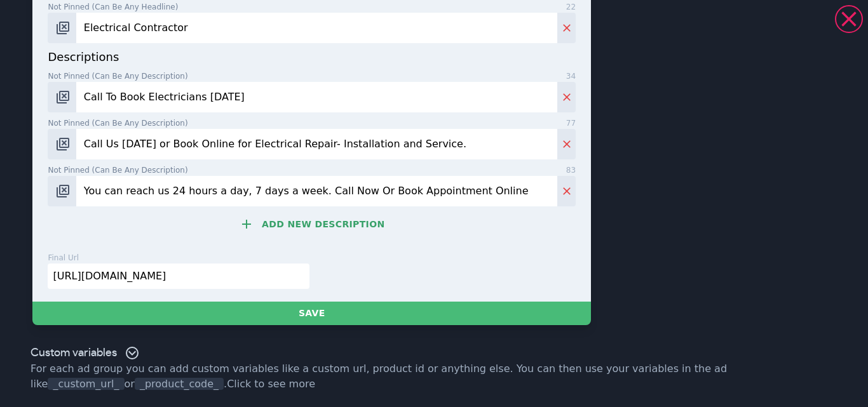 Image resolution: width=868 pixels, height=407 pixels. What do you see at coordinates (86, 384) in the screenshot?
I see `span: _custom_url_` at bounding box center [86, 384].